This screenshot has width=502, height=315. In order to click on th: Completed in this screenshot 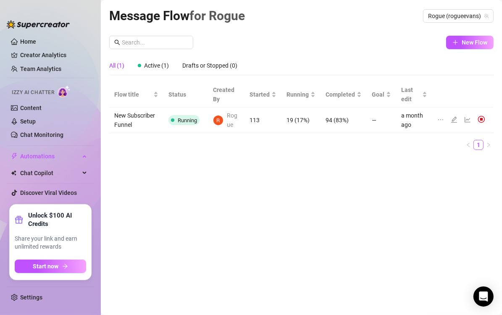, I will do `click(343, 94)`.